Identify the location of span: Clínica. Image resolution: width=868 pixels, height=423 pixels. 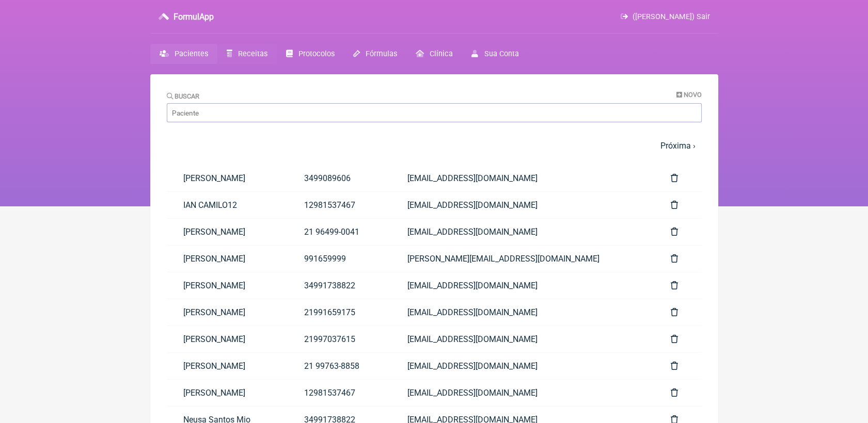
(441, 54).